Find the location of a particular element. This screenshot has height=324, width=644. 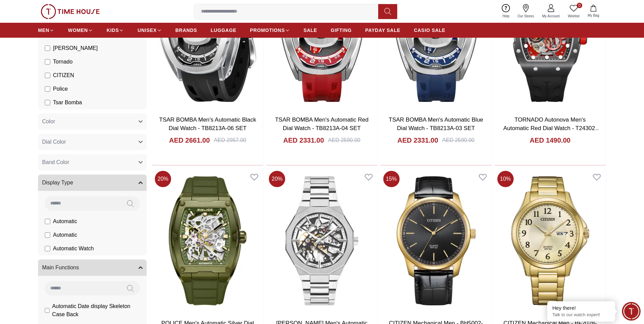

a: Lee Cooper Men's Automatic Silver/Black Dial Watch - LC07906.350 is located at coordinates (321, 241).